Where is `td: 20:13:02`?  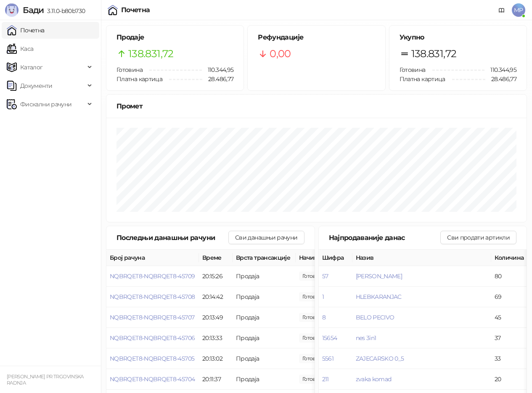
td: 20:13:02 is located at coordinates (216, 359).